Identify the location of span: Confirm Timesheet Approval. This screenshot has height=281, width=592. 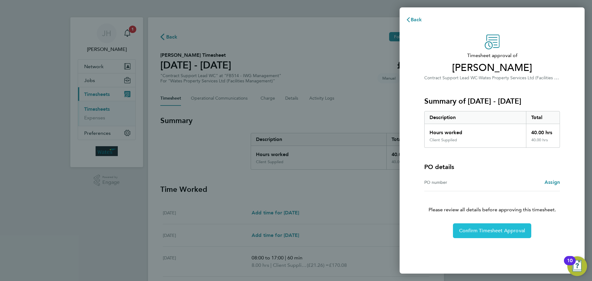
(492, 231).